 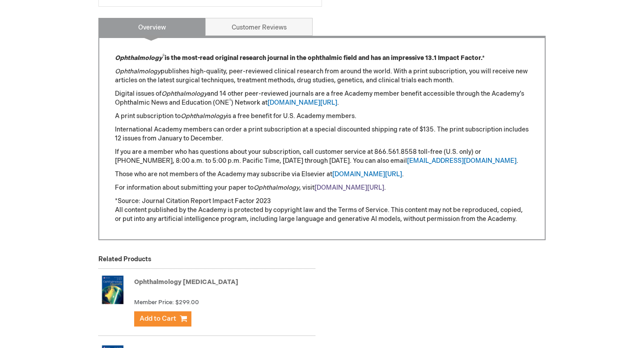 What do you see at coordinates (113, 290) in the screenshot?
I see `img: Ophthalmology Glaucoma` at bounding box center [113, 290].